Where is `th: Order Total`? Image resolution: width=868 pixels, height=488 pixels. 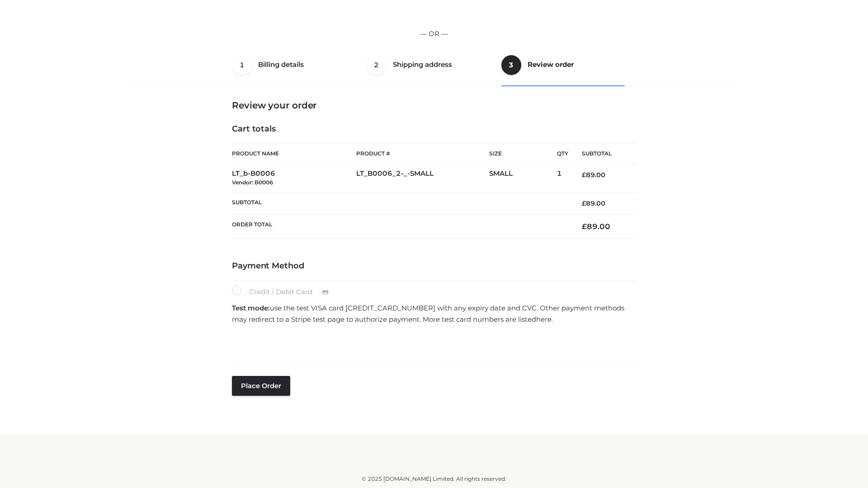 th: Order Total is located at coordinates (400, 226).